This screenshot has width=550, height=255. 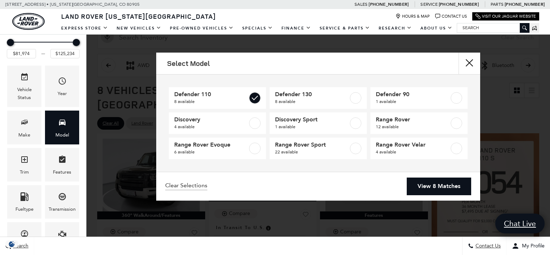 I want to click on div: ModelModel, so click(x=62, y=127).